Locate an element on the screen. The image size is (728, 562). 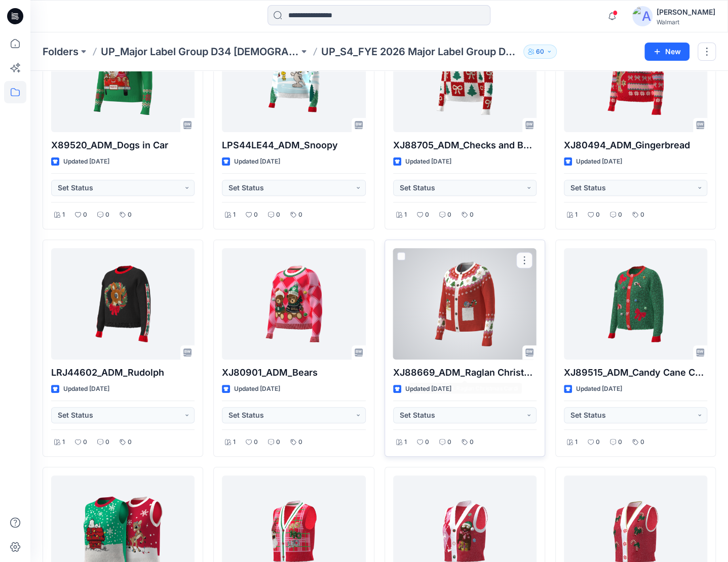
a: XJ88669_ADM_Raglan Christmas Cardi is located at coordinates (464, 304).